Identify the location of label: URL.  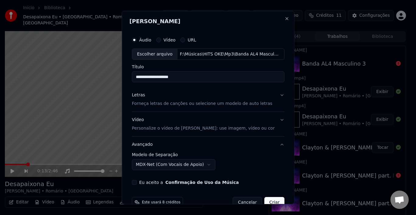
(192, 40).